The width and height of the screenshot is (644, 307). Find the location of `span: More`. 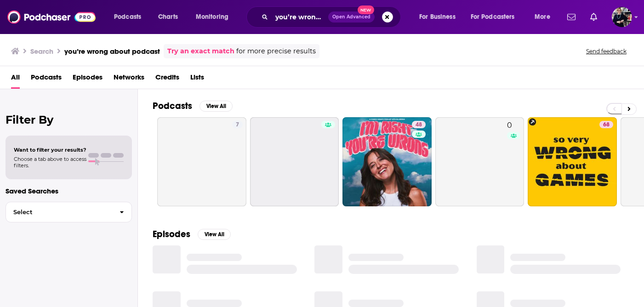

span: More is located at coordinates (542, 17).